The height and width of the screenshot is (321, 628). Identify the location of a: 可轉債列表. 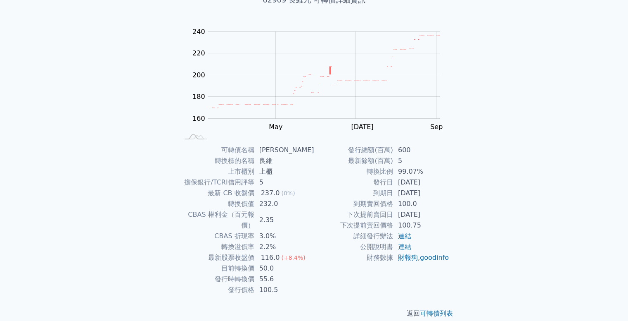
(437, 313).